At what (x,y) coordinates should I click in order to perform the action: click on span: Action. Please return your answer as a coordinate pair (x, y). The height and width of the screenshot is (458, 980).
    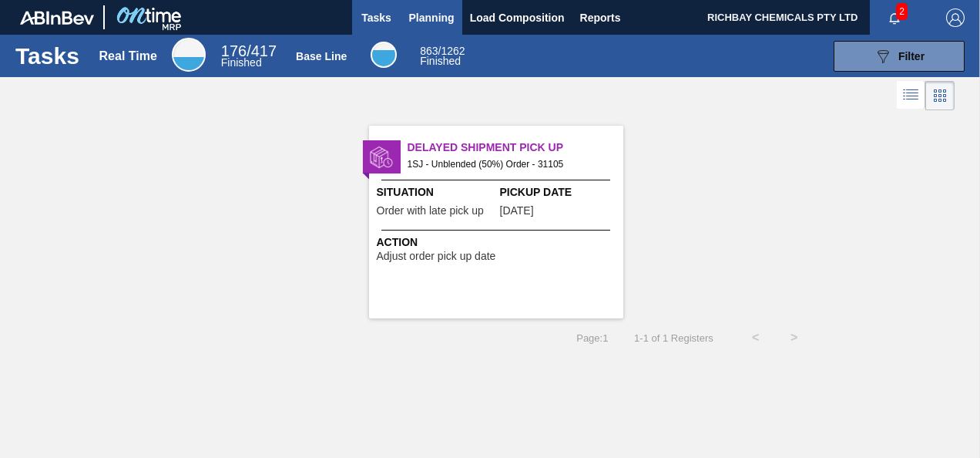
    Looking at the image, I should click on (497, 242).